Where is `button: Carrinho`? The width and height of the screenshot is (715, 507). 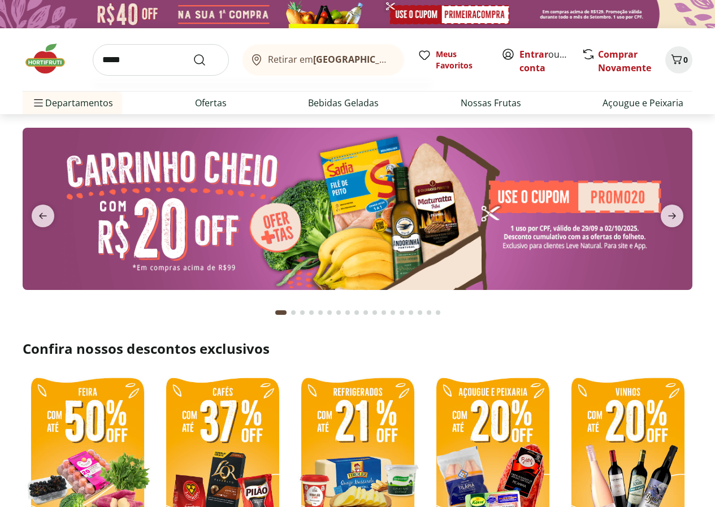 button: Carrinho is located at coordinates (679, 60).